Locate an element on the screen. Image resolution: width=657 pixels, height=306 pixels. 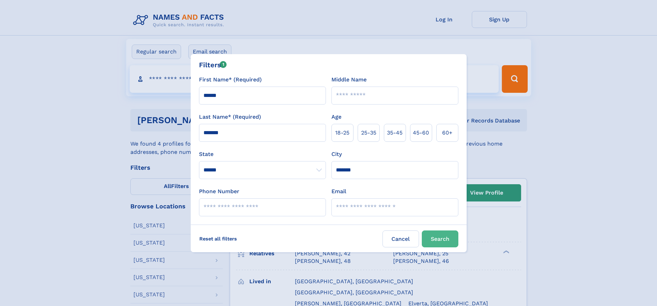
label: Last Name* (Required) is located at coordinates (230, 117).